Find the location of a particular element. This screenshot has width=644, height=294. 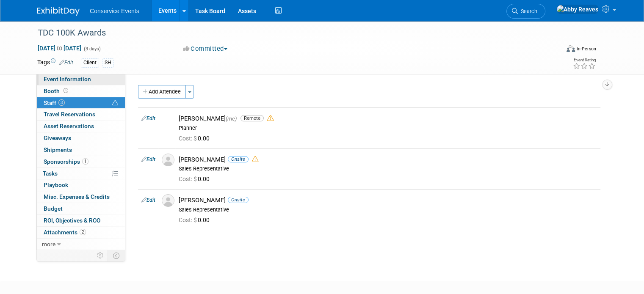

span: Shipments is located at coordinates (57, 150).